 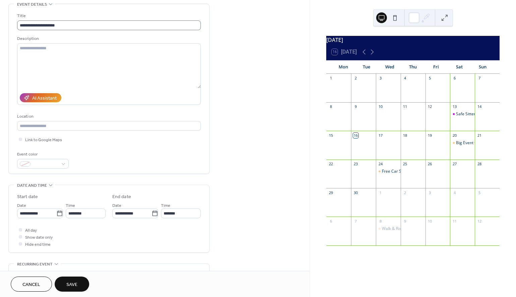 I want to click on button: AI Assistant, so click(x=41, y=98).